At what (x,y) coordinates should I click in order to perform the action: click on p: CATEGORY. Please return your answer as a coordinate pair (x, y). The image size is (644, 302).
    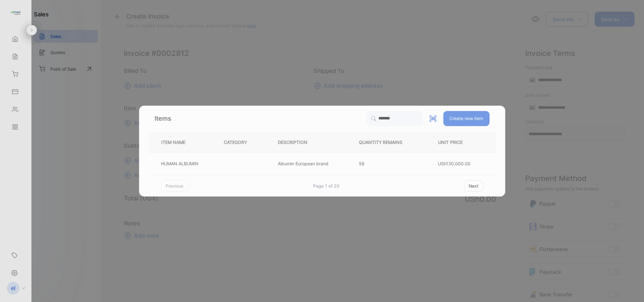
    Looking at the image, I should click on (240, 142).